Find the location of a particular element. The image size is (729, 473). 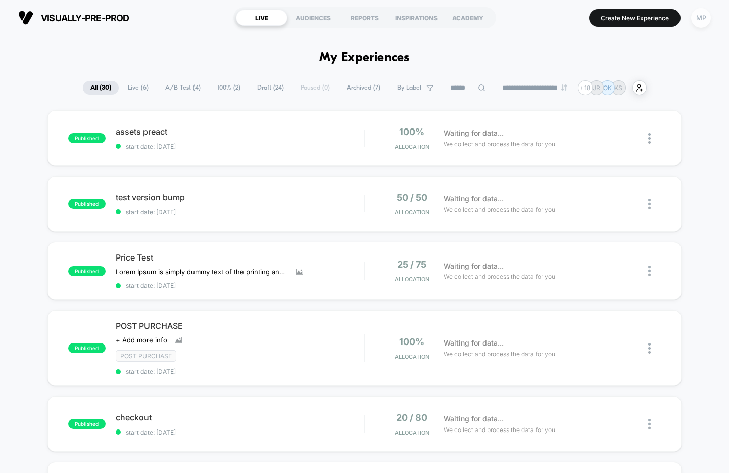

span: assets preact is located at coordinates (240, 131).